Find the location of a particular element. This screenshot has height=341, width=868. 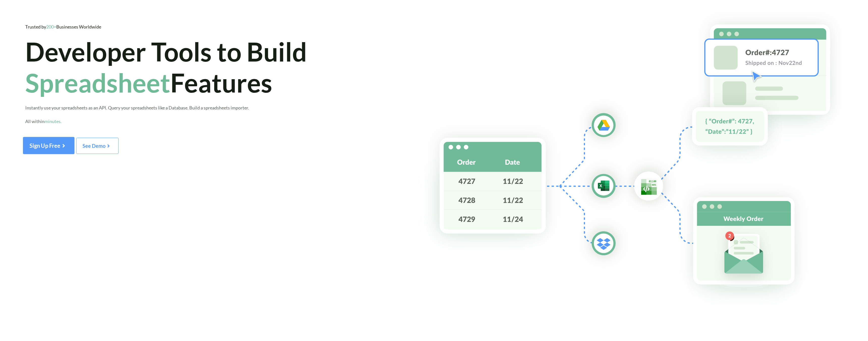

span: Instantly use your spreadsheets as an API. Query your spreadsheets like a Database. Build a sprea... is located at coordinates (137, 114).